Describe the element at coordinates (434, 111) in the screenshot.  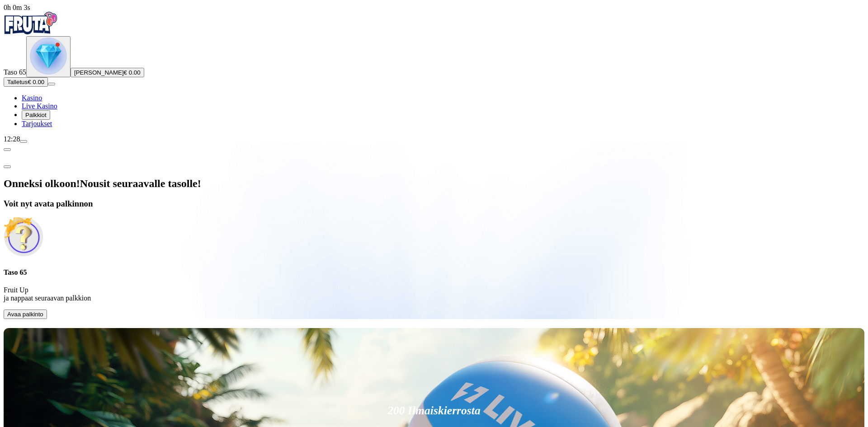
I see `nav: Main menu` at that location.